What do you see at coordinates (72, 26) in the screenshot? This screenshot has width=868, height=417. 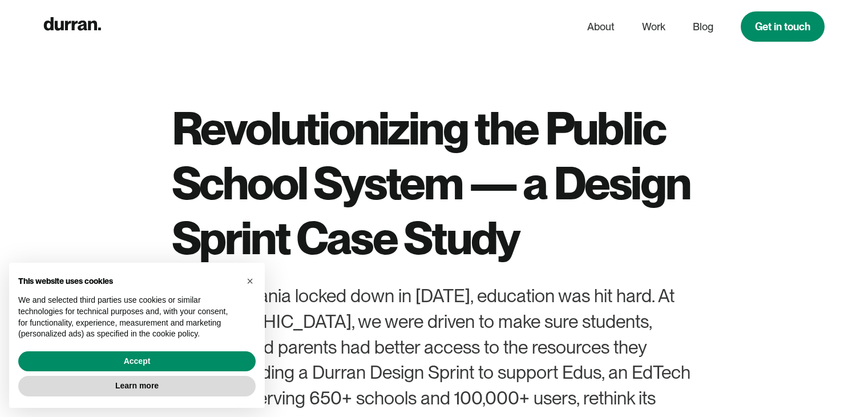 I see `a: home` at bounding box center [72, 26].